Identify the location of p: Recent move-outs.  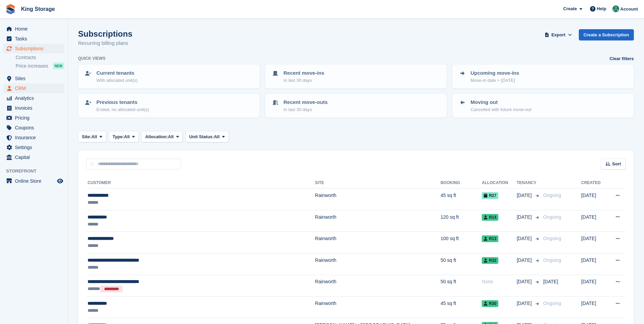
(306, 102).